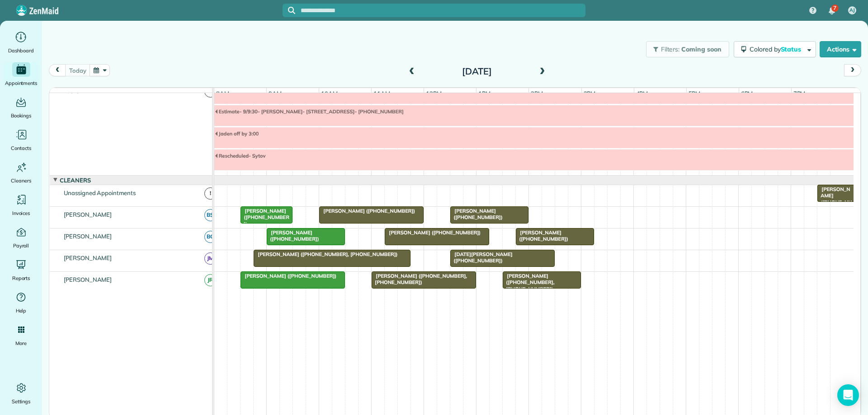 The image size is (868, 415). What do you see at coordinates (22, 402) in the screenshot?
I see `span: Settings` at bounding box center [22, 402].